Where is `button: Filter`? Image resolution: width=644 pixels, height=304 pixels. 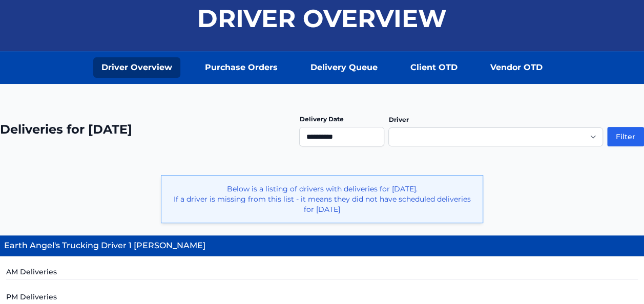
button: Filter is located at coordinates (625, 136).